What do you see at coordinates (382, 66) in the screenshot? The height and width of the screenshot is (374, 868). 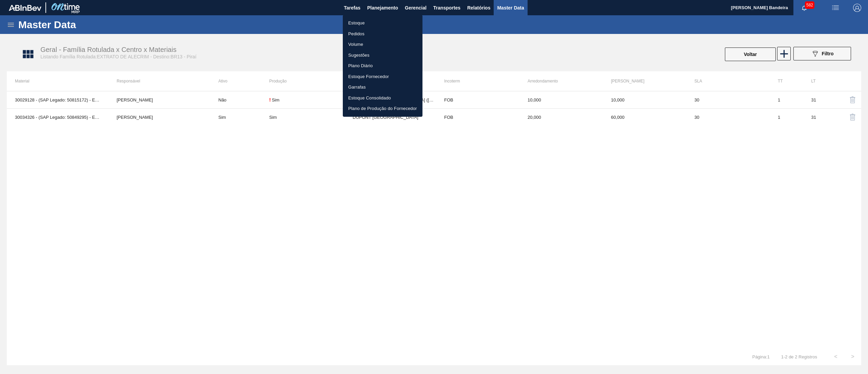 I see `li: Plano Diário` at bounding box center [382, 66].